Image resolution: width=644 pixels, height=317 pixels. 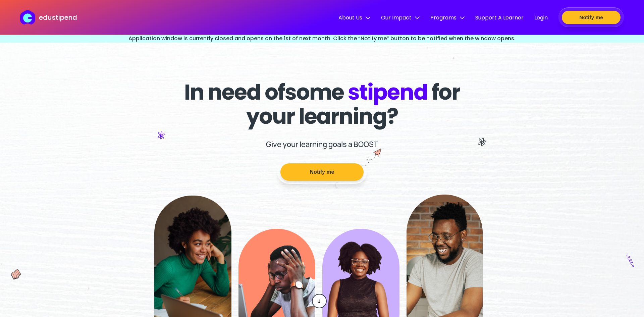 I want to click on span: Our Impact, so click(x=400, y=17).